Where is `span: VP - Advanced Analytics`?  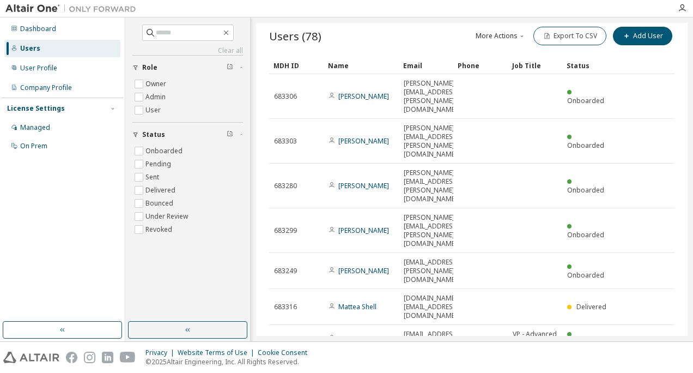 span: VP - Advanced Analytics is located at coordinates (535, 339).